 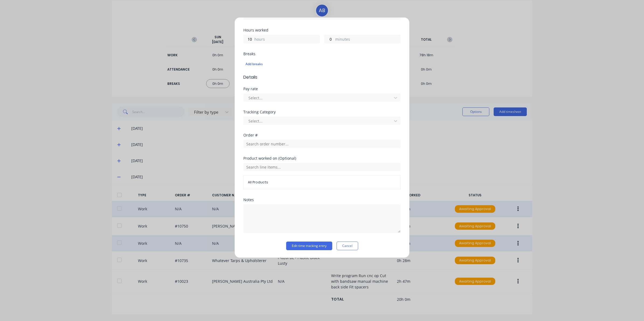 What do you see at coordinates (348, 246) in the screenshot?
I see `button: Cancel` at bounding box center [348, 246].